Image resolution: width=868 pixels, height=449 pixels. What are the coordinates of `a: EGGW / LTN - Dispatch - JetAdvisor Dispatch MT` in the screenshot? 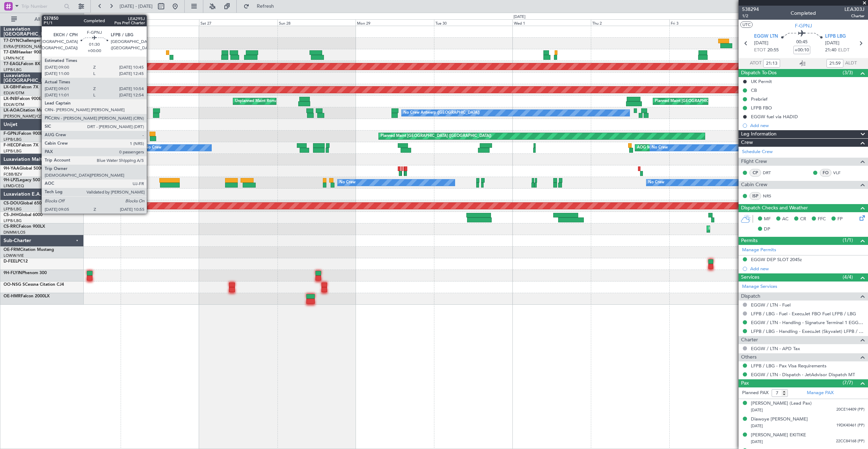 It's located at (803, 374).